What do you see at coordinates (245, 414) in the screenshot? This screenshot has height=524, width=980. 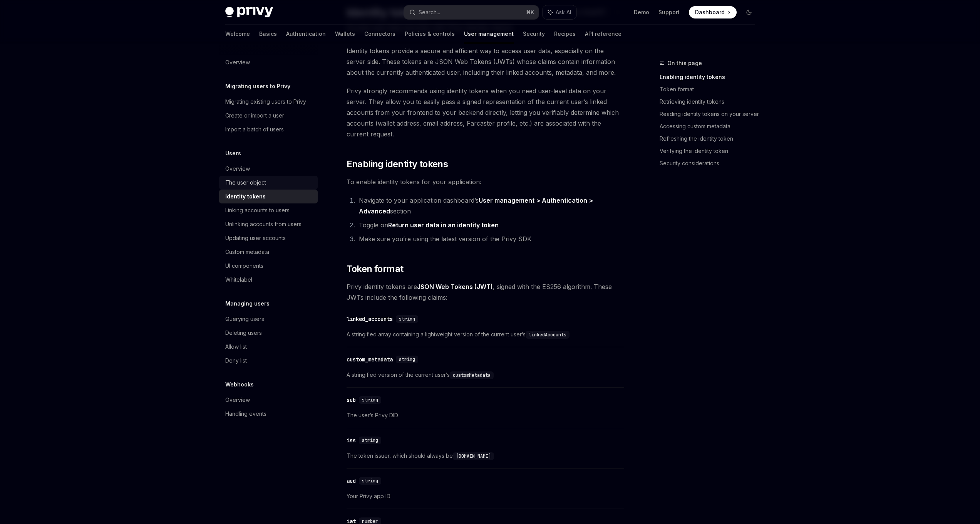 I see `div: Handling events` at bounding box center [245, 414].